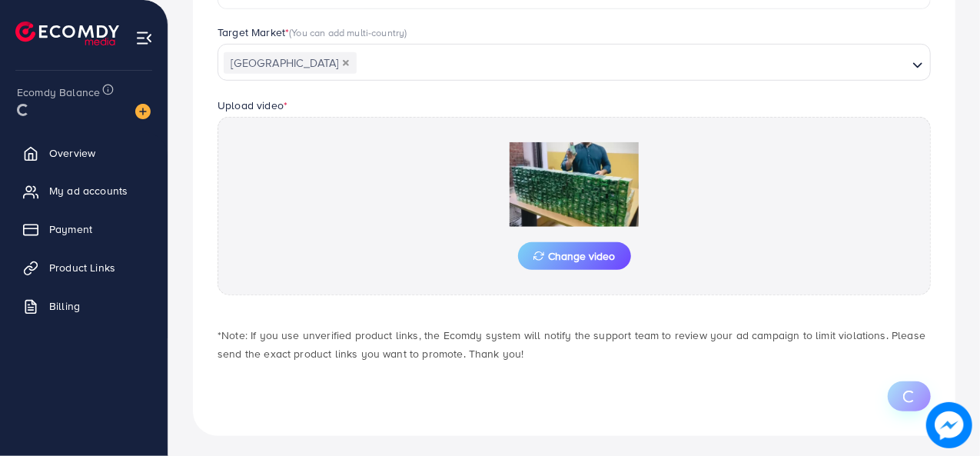 Image resolution: width=980 pixels, height=456 pixels. What do you see at coordinates (84, 153) in the screenshot?
I see `a: Overview` at bounding box center [84, 153].